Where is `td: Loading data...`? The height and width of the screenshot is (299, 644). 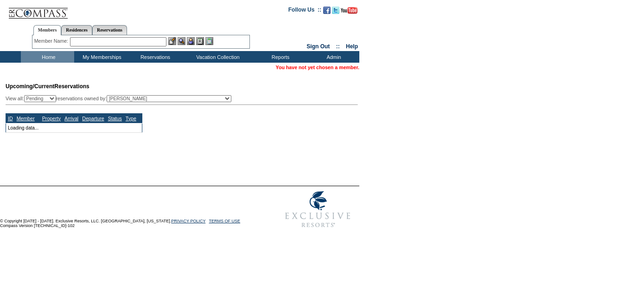 td: Loading data... is located at coordinates (74, 127).